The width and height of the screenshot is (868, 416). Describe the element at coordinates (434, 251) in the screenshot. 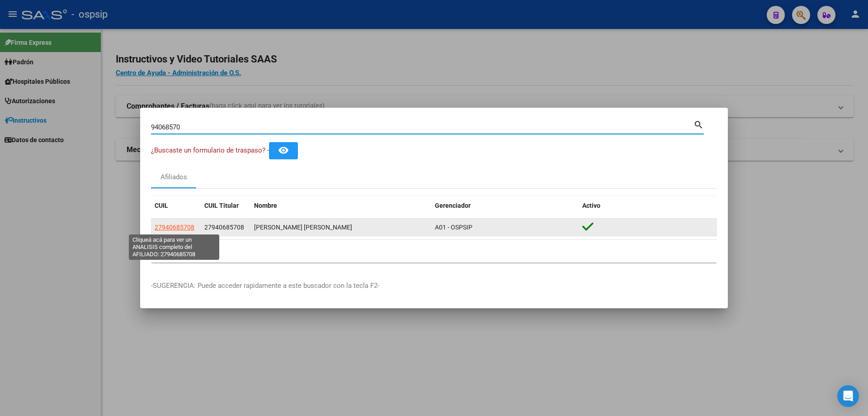

I see `div: 1 total` at that location.